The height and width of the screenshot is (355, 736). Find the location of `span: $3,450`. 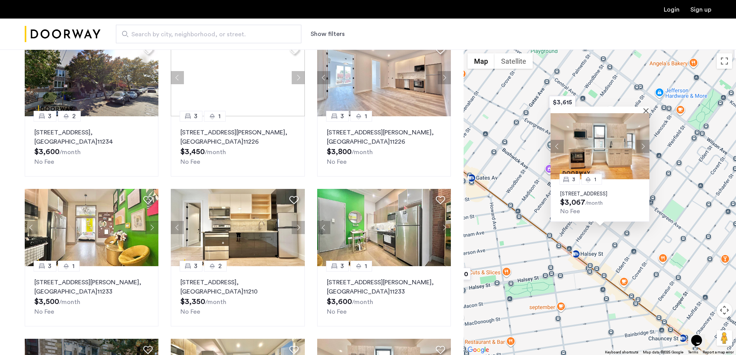

span: $3,450 is located at coordinates (192, 152).